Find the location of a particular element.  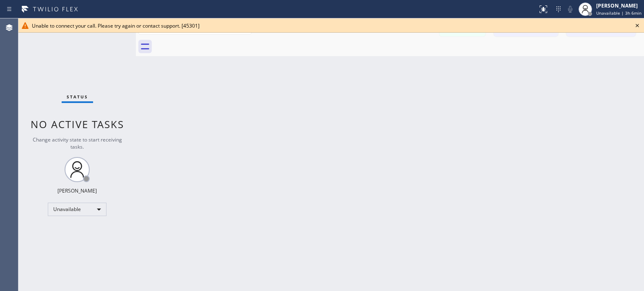

span: Change activity state to start receiving tasks. is located at coordinates (77, 143).